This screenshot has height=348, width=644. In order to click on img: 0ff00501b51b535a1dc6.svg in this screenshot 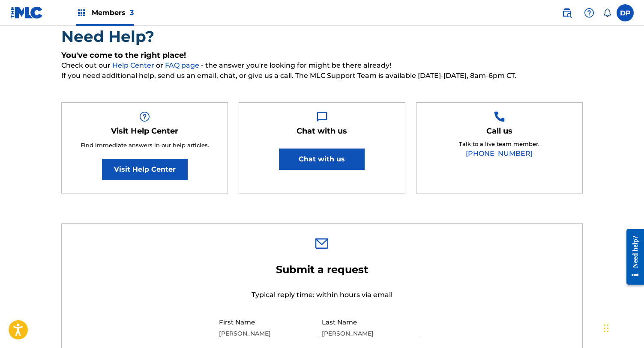, I will do `click(322, 244)`.